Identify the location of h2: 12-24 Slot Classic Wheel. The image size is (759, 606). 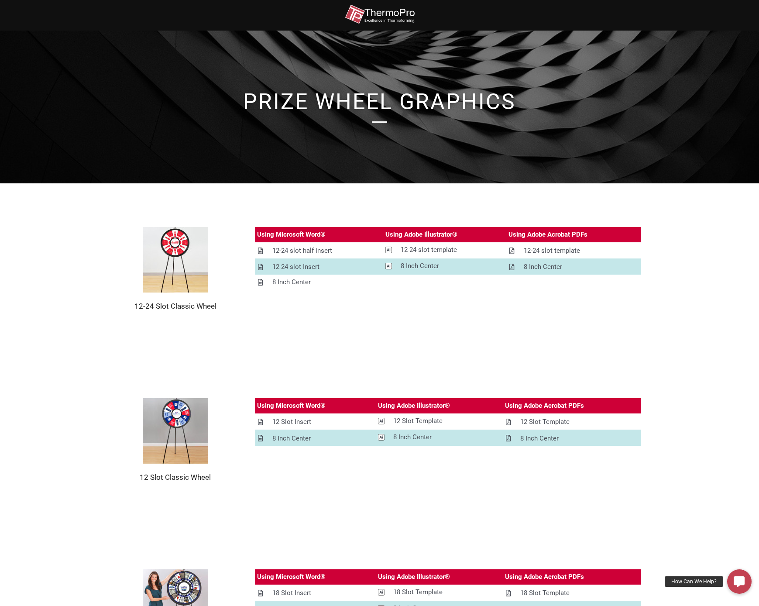
(175, 306).